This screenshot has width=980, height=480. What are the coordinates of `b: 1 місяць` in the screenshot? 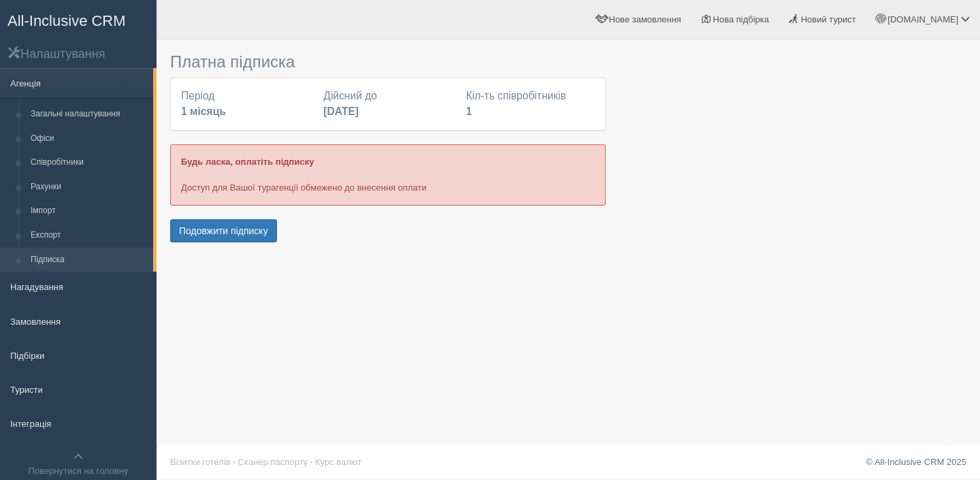 It's located at (204, 110).